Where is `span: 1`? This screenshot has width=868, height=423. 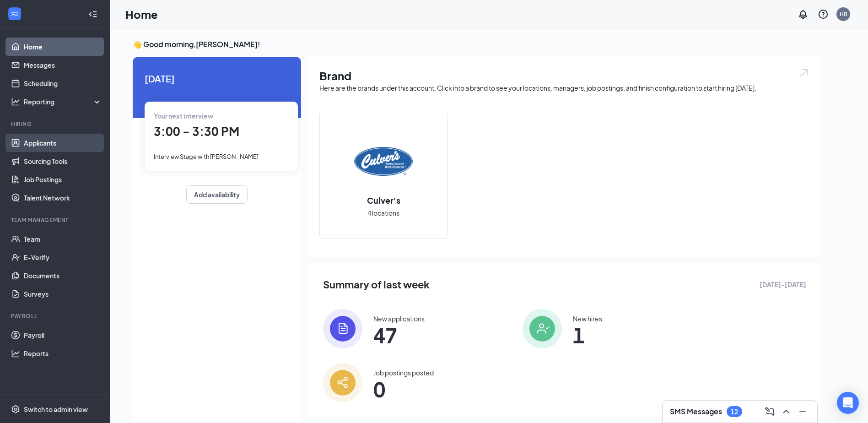 span: 1 is located at coordinates (587, 335).